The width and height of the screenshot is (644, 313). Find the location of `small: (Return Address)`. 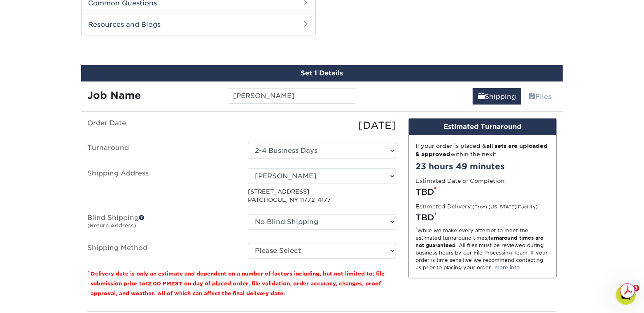

small: (Return Address) is located at coordinates (112, 225).